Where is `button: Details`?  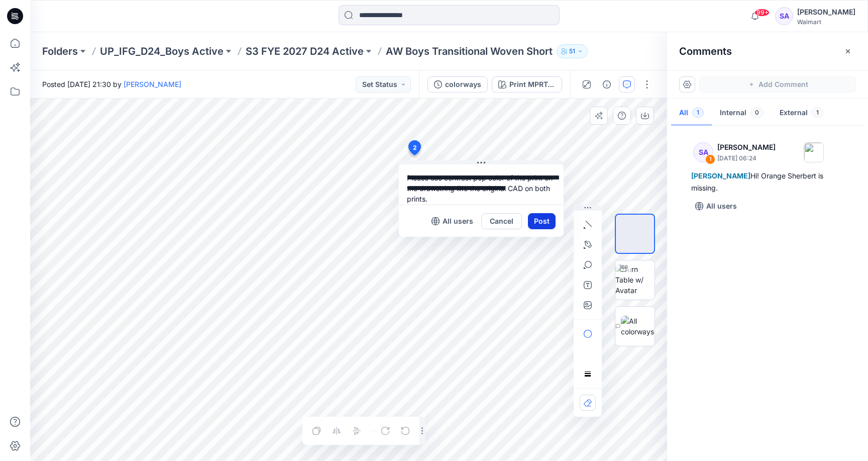 button: Details is located at coordinates (606, 85).